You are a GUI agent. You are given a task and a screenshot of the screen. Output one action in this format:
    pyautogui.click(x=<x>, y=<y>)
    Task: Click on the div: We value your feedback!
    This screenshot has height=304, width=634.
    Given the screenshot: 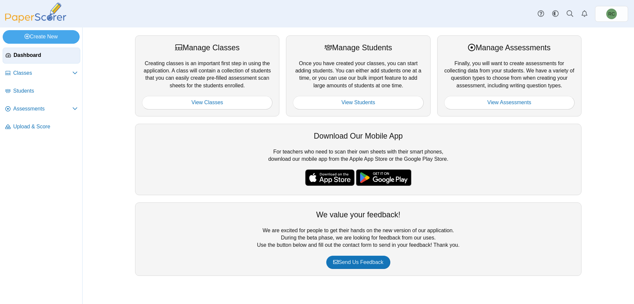 What is the action you would take?
    pyautogui.click(x=358, y=214)
    